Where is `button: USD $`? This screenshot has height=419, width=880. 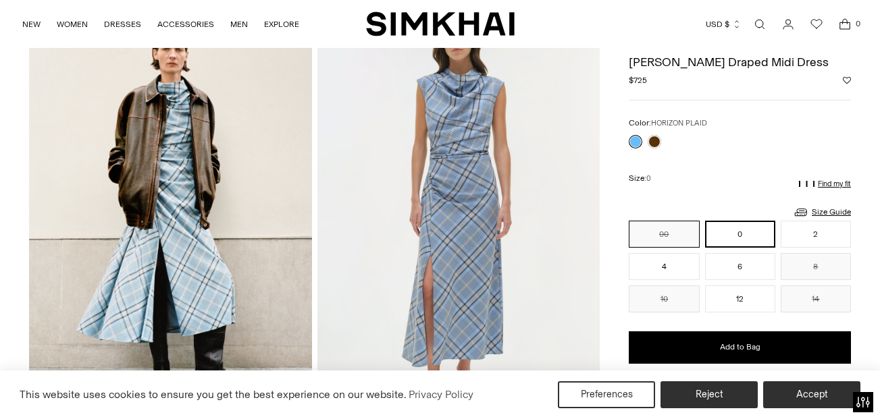 button: USD $ is located at coordinates (723, 24).